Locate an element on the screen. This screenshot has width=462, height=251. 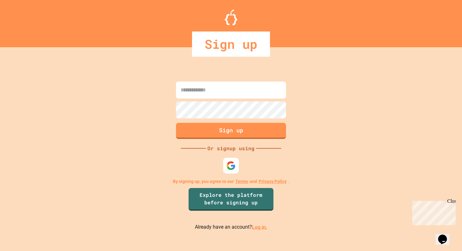
div: Sign up is located at coordinates (231, 44).